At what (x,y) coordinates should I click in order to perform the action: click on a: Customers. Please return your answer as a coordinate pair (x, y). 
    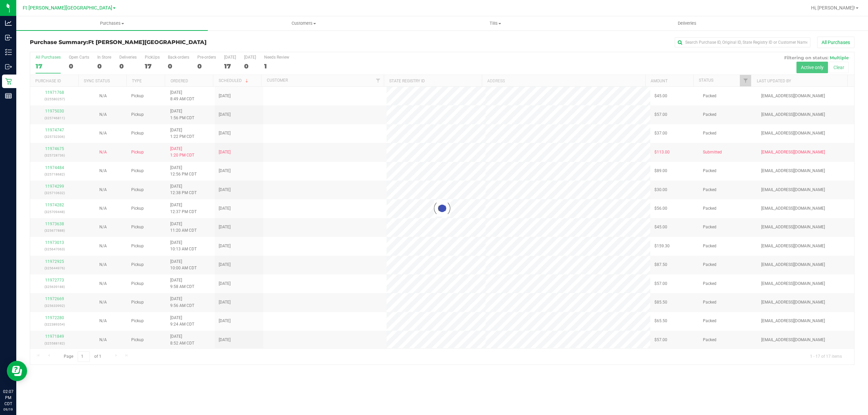
    Looking at the image, I should click on (303, 23).